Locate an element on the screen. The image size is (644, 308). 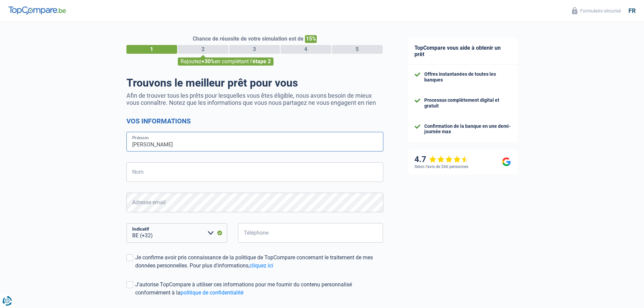
span: étape 2 is located at coordinates (261, 61).